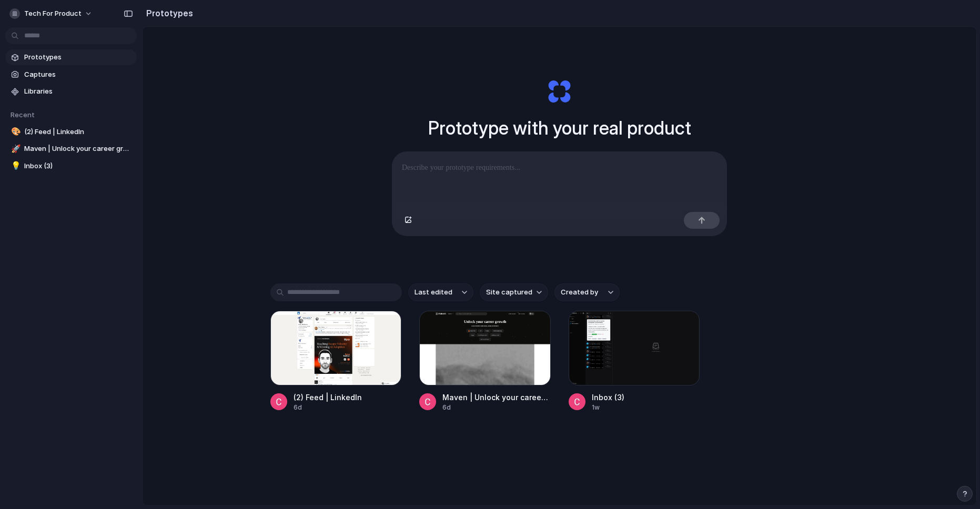 The image size is (980, 509). Describe the element at coordinates (336, 361) in the screenshot. I see `a: (2) Feed | LinkedIn(2) Feed | LinkedIn6d` at that location.